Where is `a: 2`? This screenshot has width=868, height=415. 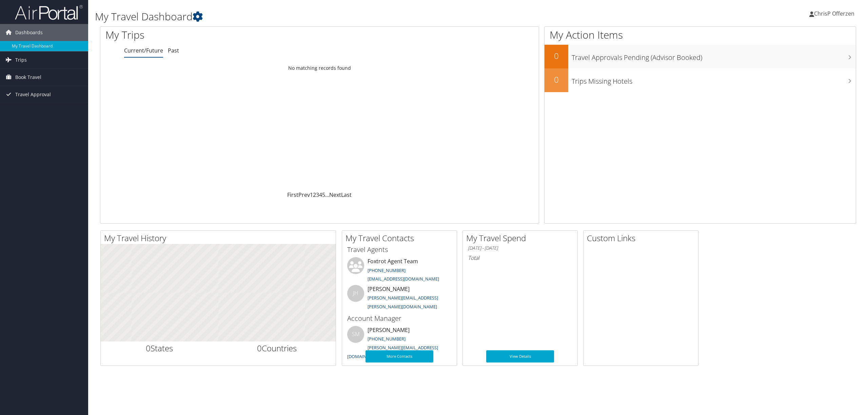 a: 2 is located at coordinates (314, 195).